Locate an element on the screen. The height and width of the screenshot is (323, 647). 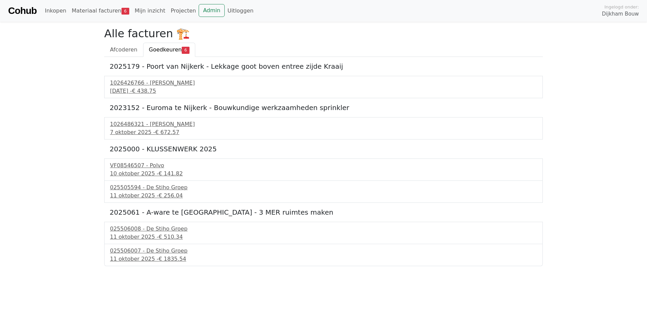
a: Uitloggen is located at coordinates (240, 11).